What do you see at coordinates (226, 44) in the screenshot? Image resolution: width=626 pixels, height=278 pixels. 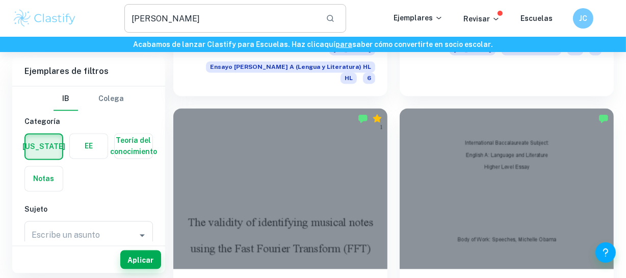 I see `font: Acabamos de lanzar Clastify para Escuelas. Haz clic` at bounding box center [226, 44].